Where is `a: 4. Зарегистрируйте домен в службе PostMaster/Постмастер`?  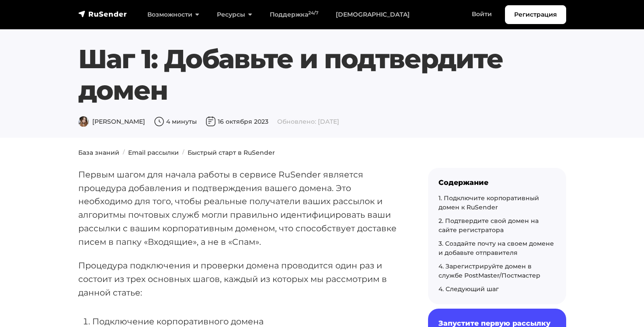 a: 4. Зарегистрируйте домен в службе PostMaster/Постмастер is located at coordinates (490, 271).